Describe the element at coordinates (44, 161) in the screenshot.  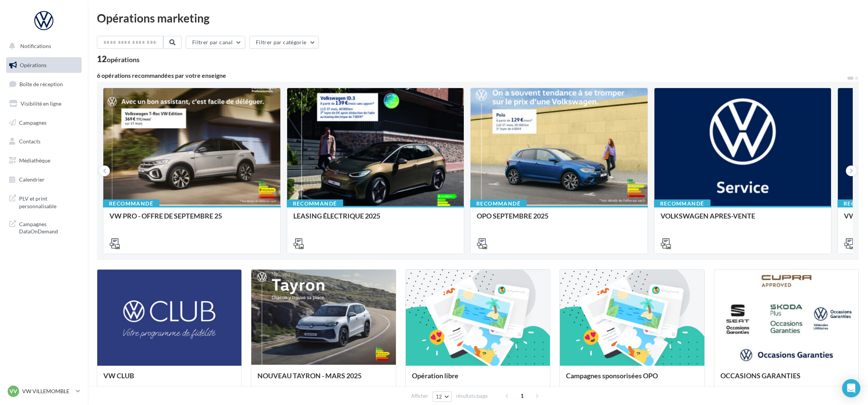
I see `a: Médiathèque` at that location.